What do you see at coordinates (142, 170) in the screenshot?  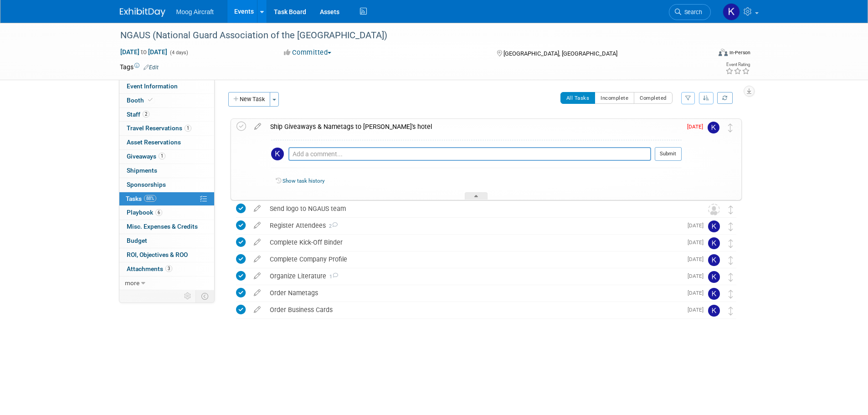 I see `span: Shipments` at bounding box center [142, 170].